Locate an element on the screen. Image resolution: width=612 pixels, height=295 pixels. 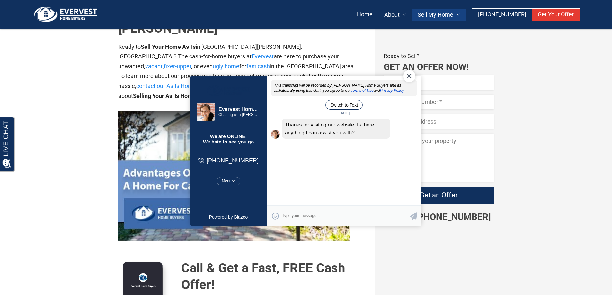
a: vacant is located at coordinates (154, 66).